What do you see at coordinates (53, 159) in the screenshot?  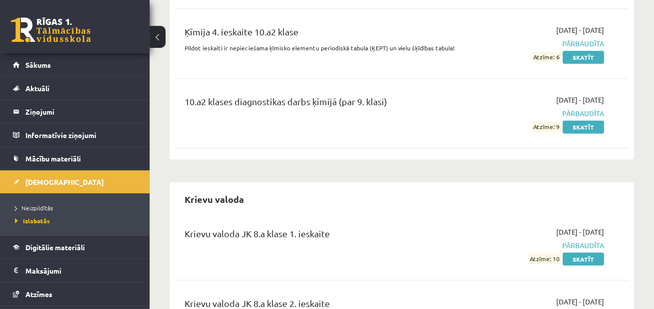 I see `span: Mācību materiāli` at bounding box center [53, 159].